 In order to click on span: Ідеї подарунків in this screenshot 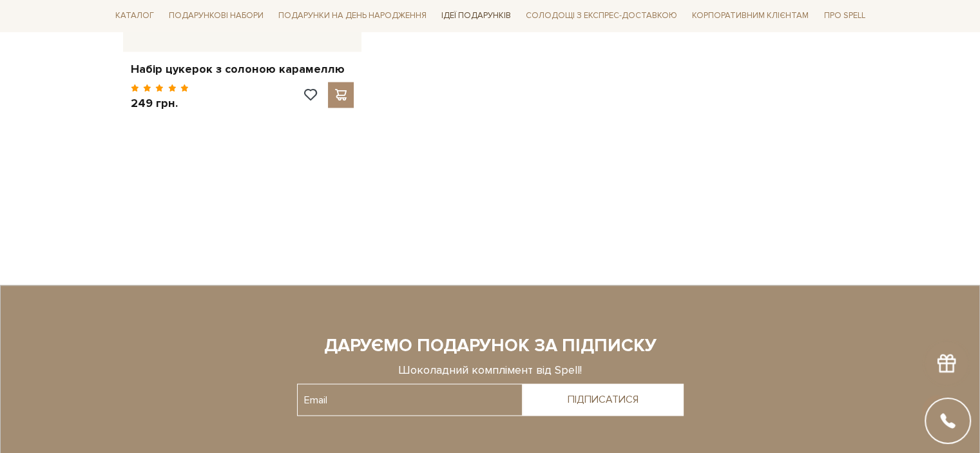, I will do `click(476, 16)`.